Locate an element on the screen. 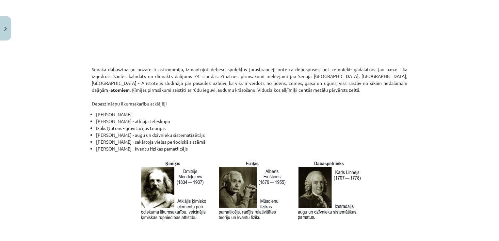  img: icon-close-lesson-0947bae3869378f0d4975bcd49f059093ad1ed9edebbc8119c70593378902aed.svg is located at coordinates (6, 29).